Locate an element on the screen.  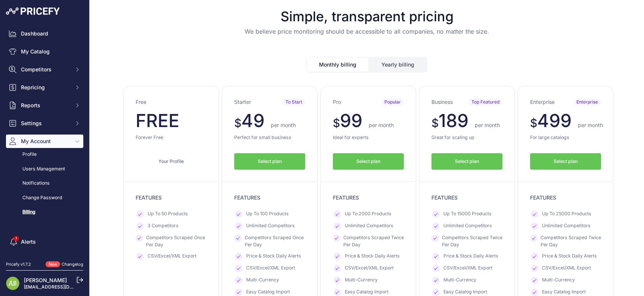
h3: Free is located at coordinates (141, 102).